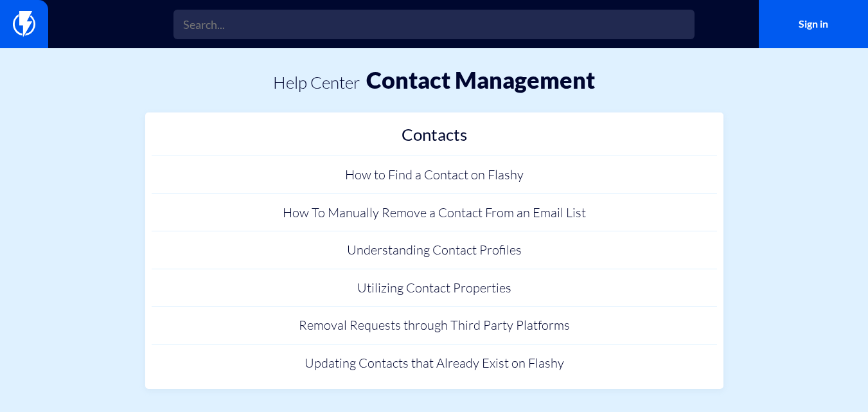 This screenshot has height=412, width=868. What do you see at coordinates (435, 325) in the screenshot?
I see `a: Removal Requests through Third Party Platforms` at bounding box center [435, 325].